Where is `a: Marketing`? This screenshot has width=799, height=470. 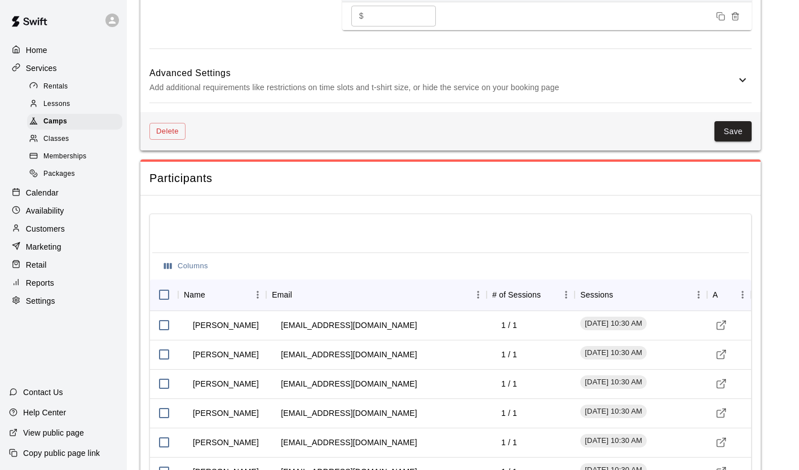 a: Marketing is located at coordinates (63, 247).